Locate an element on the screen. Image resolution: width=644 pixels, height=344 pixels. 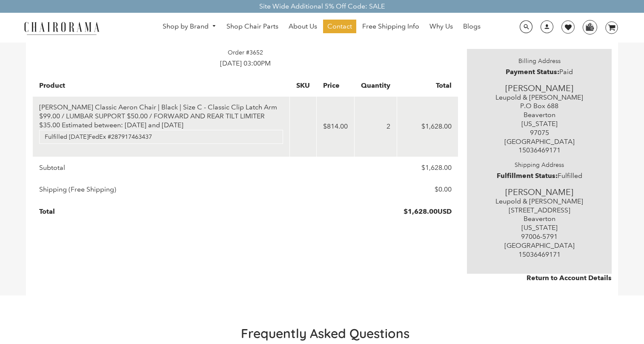
span: Free Shipping Info is located at coordinates (391, 26).